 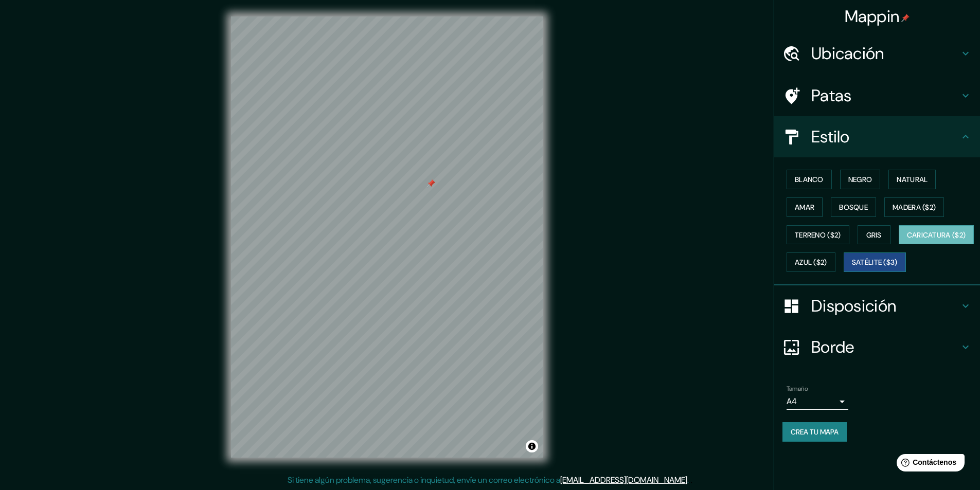 What do you see at coordinates (804, 207) in the screenshot?
I see `button: Amar` at bounding box center [804, 207].